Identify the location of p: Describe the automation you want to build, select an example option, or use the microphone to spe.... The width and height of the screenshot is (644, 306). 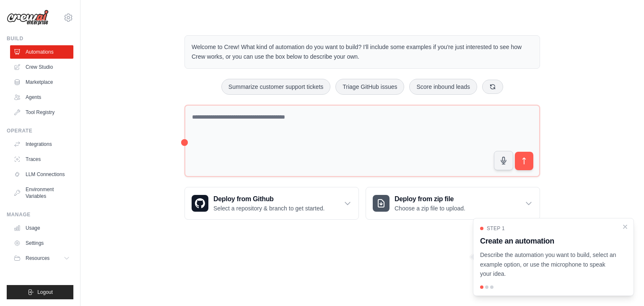
(548, 265).